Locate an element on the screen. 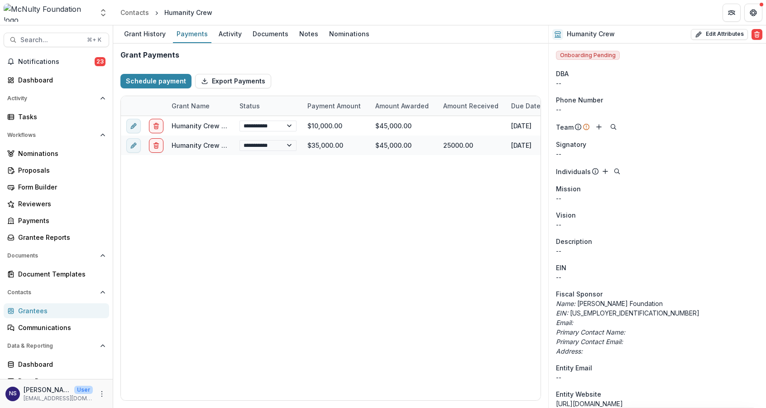 The width and height of the screenshot is (766, 408). span: Contacts is located at coordinates (52, 292).